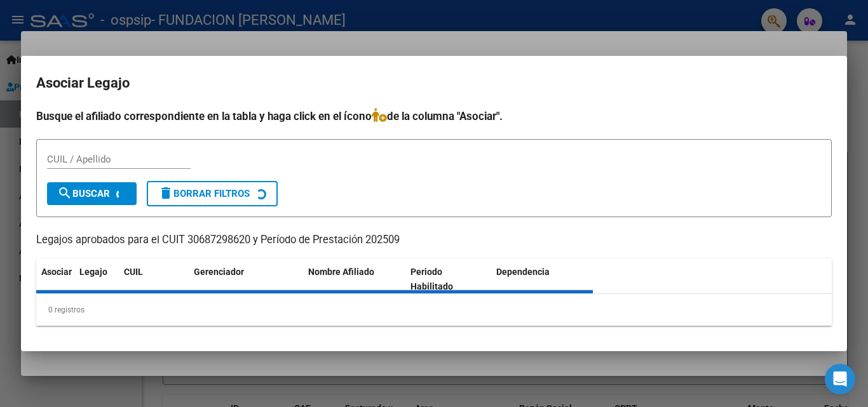  Describe the element at coordinates (218, 272) in the screenshot. I see `span: Gerenciador` at that location.